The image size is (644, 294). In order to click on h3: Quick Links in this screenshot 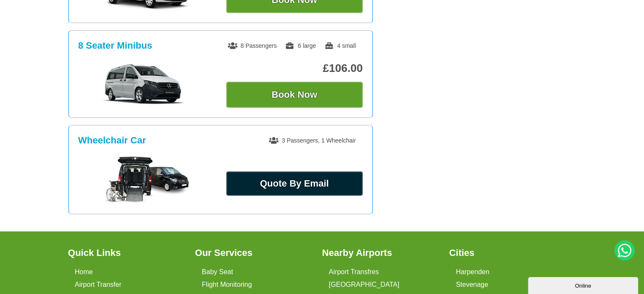, I will do `click(126, 253)`.